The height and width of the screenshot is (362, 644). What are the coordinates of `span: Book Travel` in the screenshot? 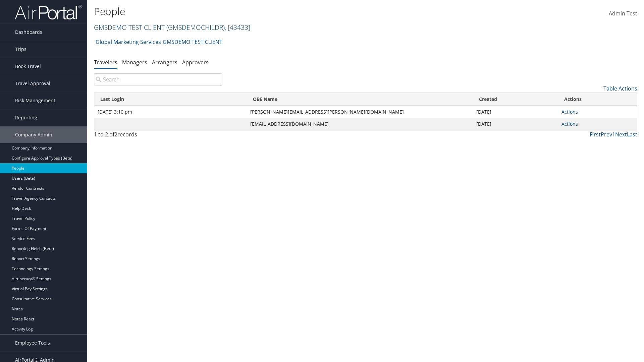 It's located at (28, 66).